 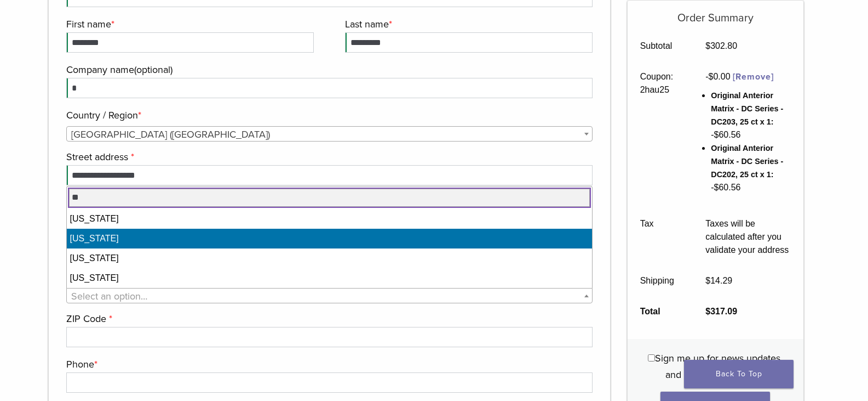 What do you see at coordinates (661, 281) in the screenshot?
I see `th: Shipping` at bounding box center [661, 281].